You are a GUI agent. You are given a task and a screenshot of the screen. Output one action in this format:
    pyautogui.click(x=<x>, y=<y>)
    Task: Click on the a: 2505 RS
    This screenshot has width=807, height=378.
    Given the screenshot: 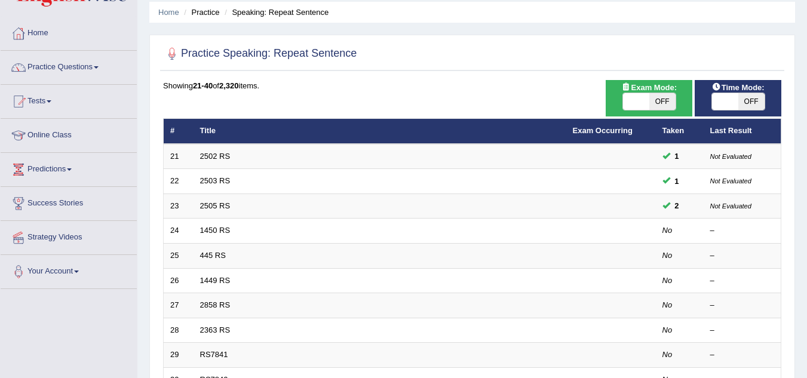 What is the action you would take?
    pyautogui.click(x=215, y=205)
    